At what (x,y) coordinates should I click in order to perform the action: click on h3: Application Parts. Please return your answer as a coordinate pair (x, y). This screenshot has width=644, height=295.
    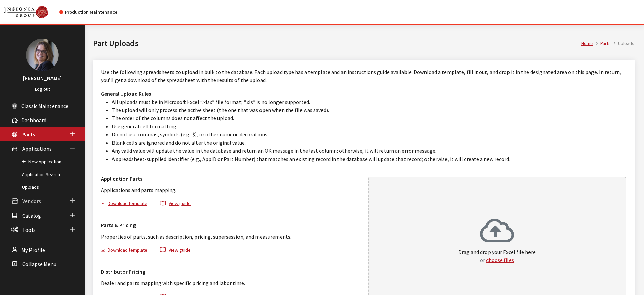
    Looking at the image, I should click on (230, 178).